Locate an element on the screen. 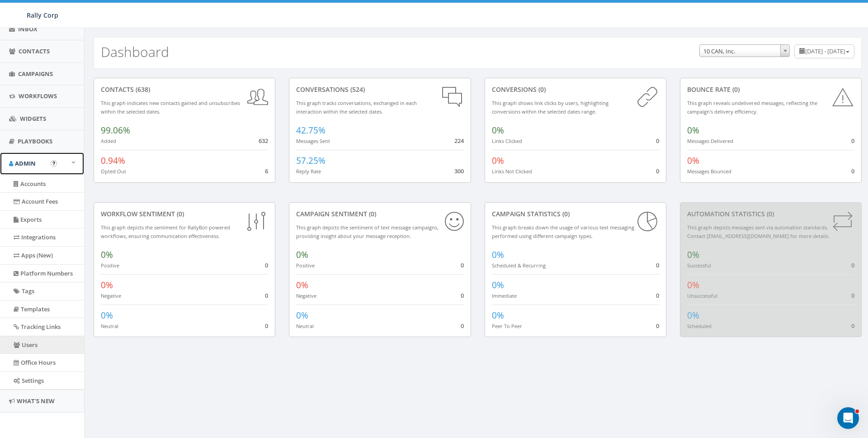 The height and width of the screenshot is (438, 868). small: Unsuccessful is located at coordinates (702, 296).